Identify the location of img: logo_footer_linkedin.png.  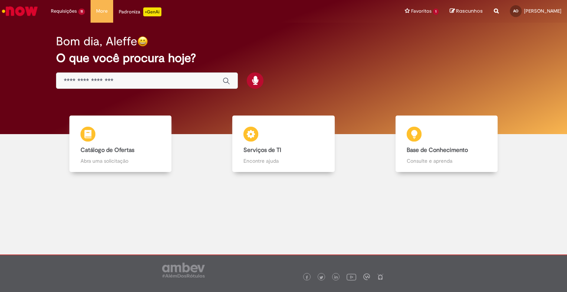
(336, 277).